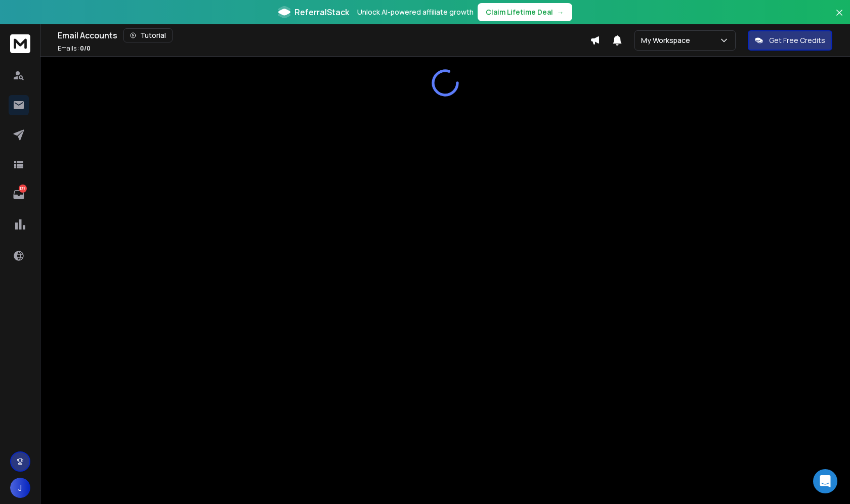 The height and width of the screenshot is (504, 850). Describe the element at coordinates (324, 35) in the screenshot. I see `div: Email Accounts` at that location.